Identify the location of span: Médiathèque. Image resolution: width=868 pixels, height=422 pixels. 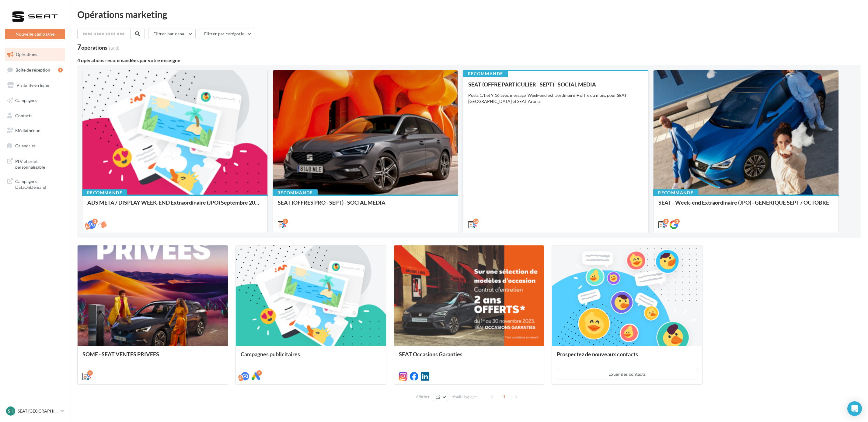
(28, 130).